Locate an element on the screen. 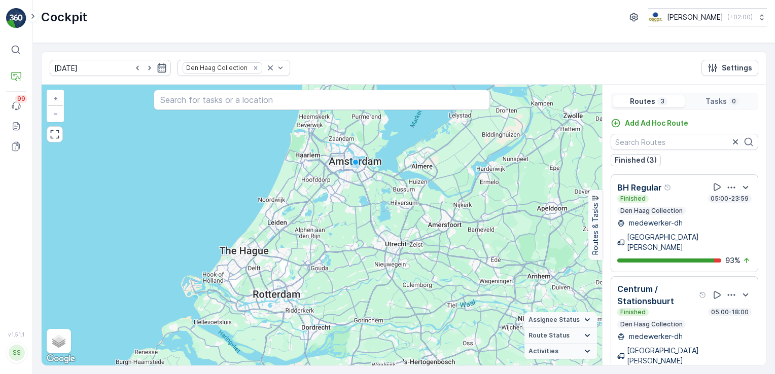 The width and height of the screenshot is (775, 374). div: Den Haag Collection is located at coordinates (216, 67).